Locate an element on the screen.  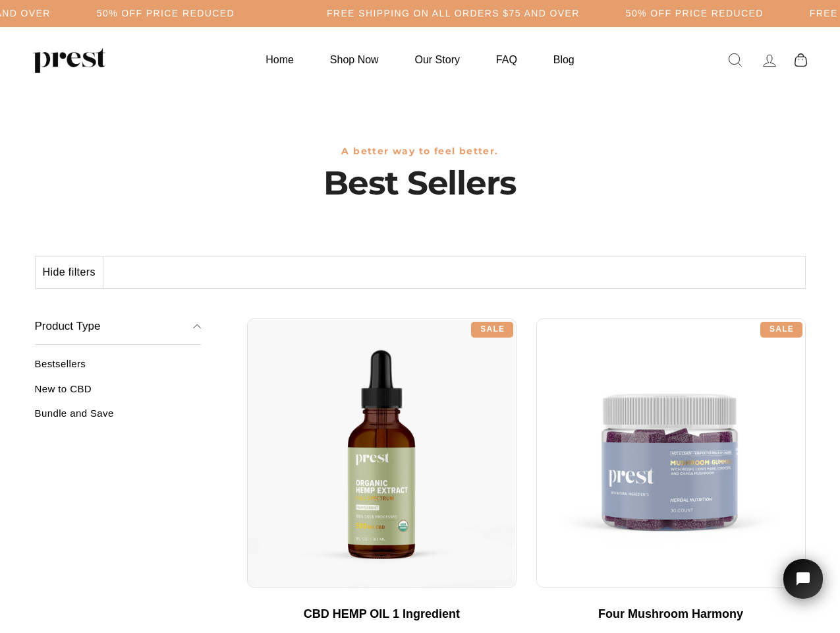
h5: Free Shipping on all orders $75 and over is located at coordinates (453, 13).